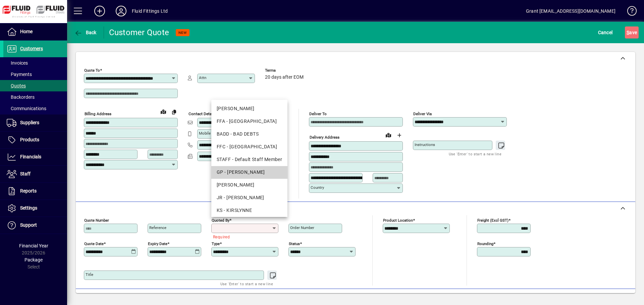  What do you see at coordinates (35, 97) in the screenshot?
I see `a: Backorders` at bounding box center [35, 97].